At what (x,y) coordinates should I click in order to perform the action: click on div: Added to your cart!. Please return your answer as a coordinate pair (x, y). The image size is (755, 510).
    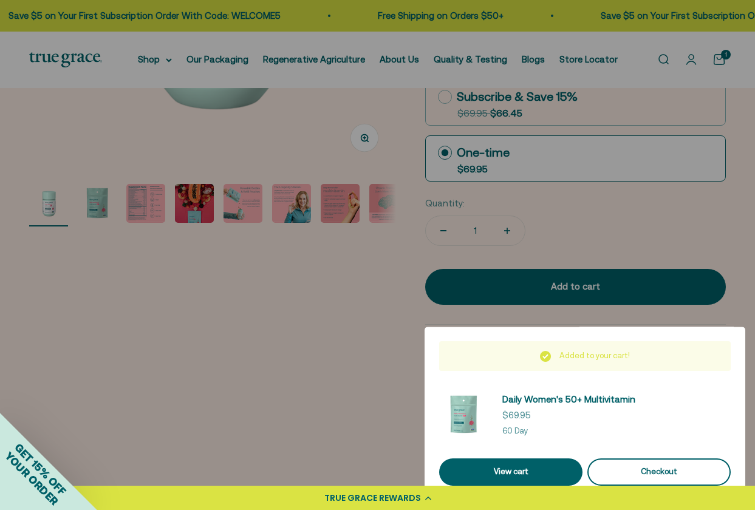
    Looking at the image, I should click on (585, 356).